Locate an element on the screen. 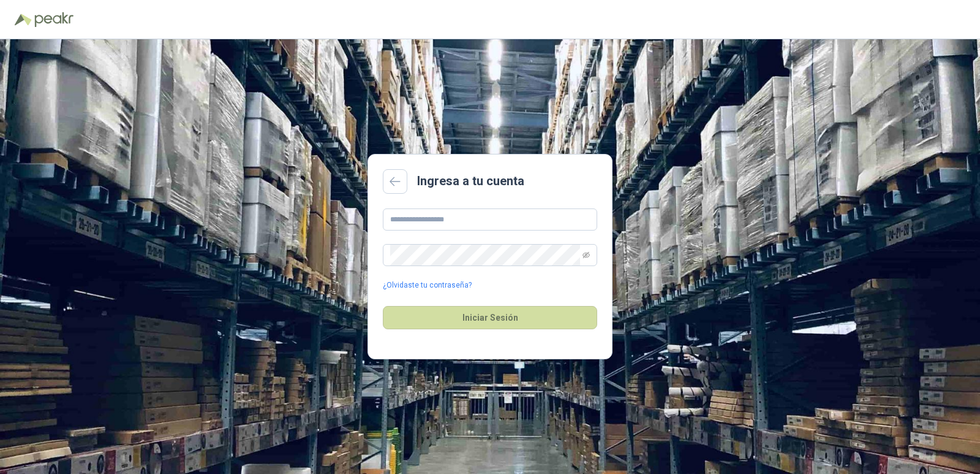 The image size is (980, 474). img: Peakr is located at coordinates (54, 20).